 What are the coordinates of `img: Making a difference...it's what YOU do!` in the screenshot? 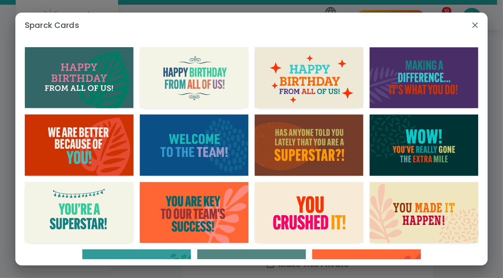 It's located at (424, 78).